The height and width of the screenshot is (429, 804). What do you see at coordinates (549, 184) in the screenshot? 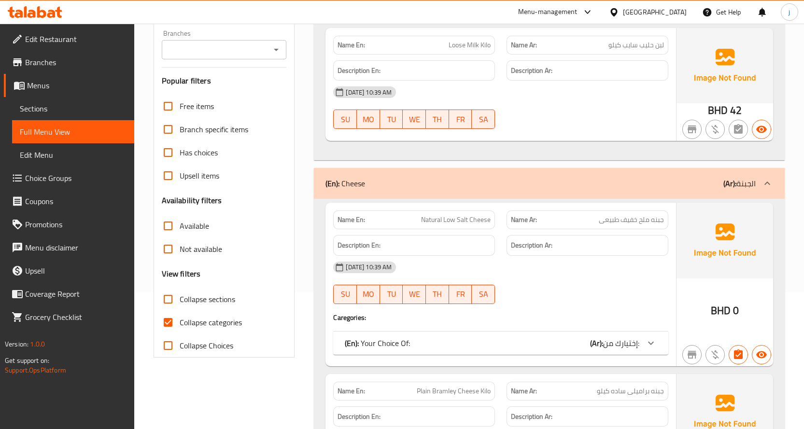
I see `div: (En): Cheese(Ar):الجبنة` at bounding box center [549, 184].